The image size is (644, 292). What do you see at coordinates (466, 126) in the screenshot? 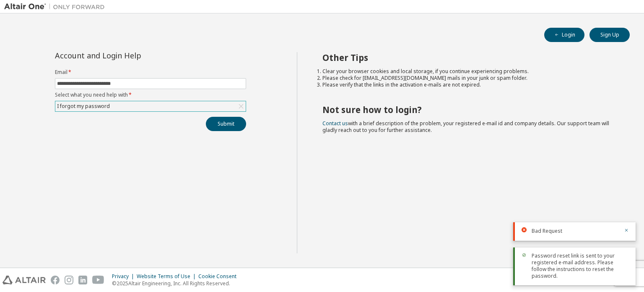
I see `span: with a brief description of the problem, your registered e-mail id and company details. Our suppo...` at bounding box center [466, 126].